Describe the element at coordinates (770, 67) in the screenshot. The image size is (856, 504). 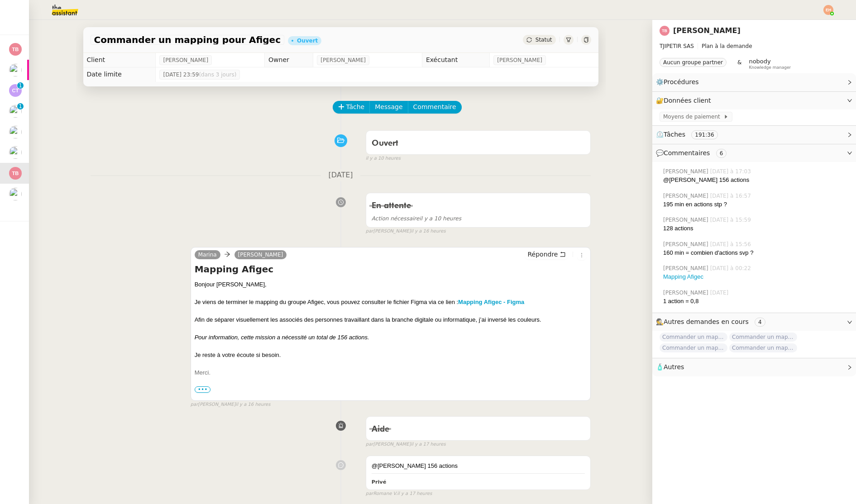
I see `span: Knowledge manager` at that location.